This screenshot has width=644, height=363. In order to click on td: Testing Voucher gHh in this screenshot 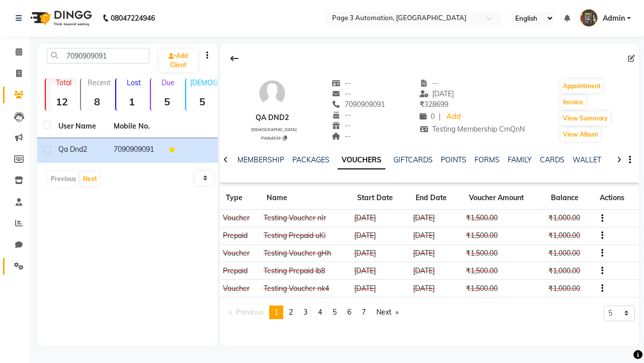, I will do `click(306, 253)`.